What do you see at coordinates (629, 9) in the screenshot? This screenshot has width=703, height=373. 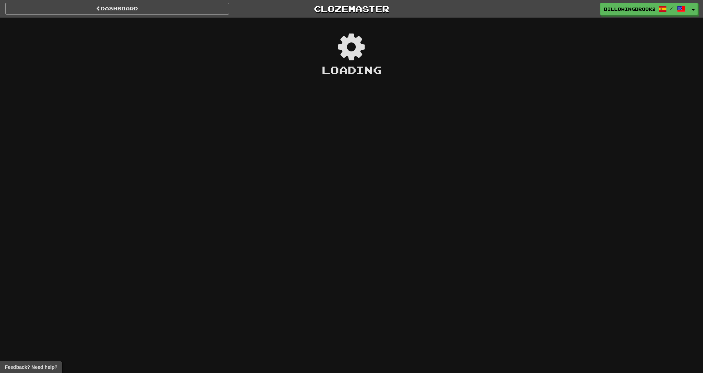 I see `span: BillowingBrook2424` at bounding box center [629, 9].